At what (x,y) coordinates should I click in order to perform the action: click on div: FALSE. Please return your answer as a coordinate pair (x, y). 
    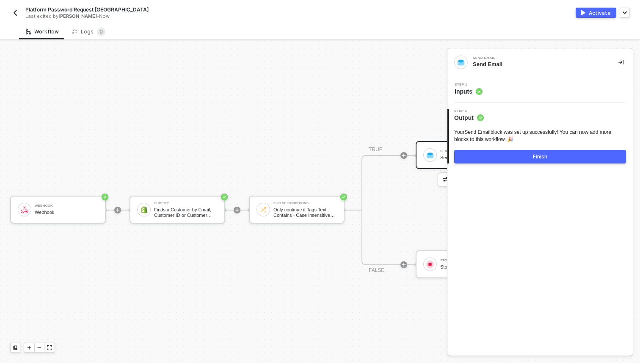
    Looking at the image, I should click on (376, 270).